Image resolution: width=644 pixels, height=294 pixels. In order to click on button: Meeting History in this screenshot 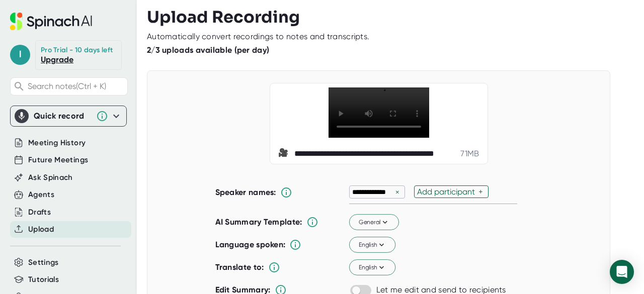, I will do `click(57, 143)`.